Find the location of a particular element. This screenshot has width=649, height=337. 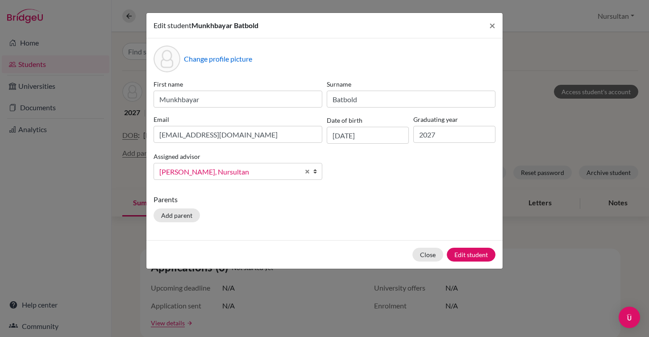

p: Parents is located at coordinates (325, 200).